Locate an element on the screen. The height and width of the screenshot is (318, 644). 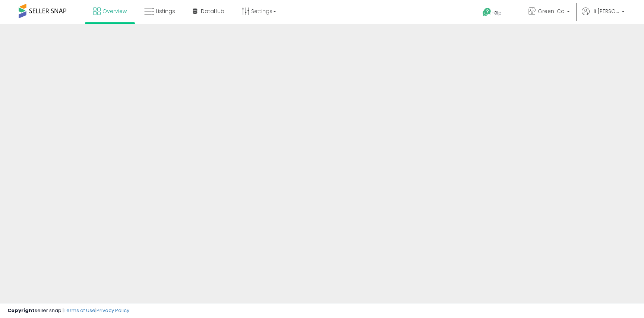
span: DataHub is located at coordinates (212, 11).